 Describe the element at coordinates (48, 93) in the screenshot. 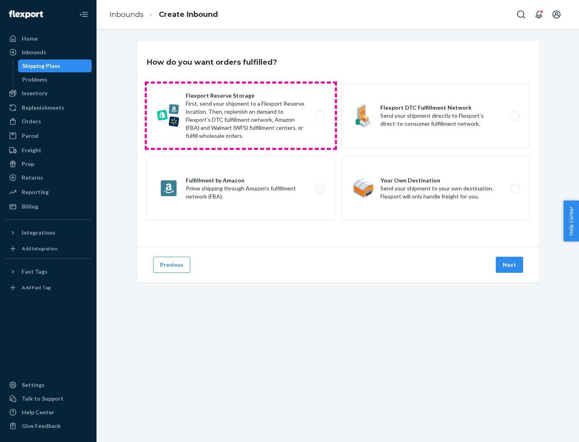

I see `a: Inventory` at that location.